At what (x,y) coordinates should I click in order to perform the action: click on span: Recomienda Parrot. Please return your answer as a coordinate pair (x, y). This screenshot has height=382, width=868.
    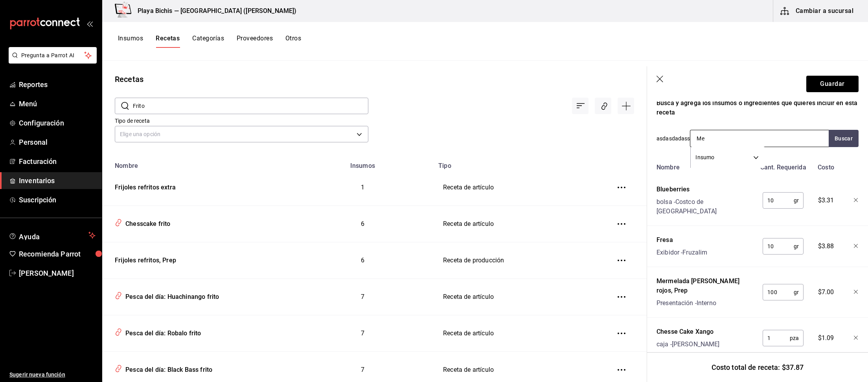
    Looking at the image, I should click on (57, 254).